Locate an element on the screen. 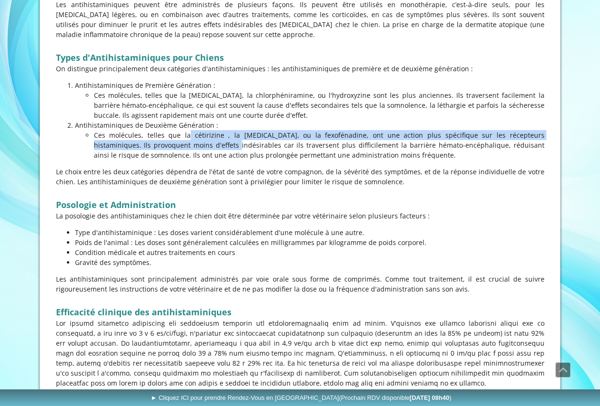 The width and height of the screenshot is (600, 406). strong: Types d'Antihistaminiques pour Chiens is located at coordinates (140, 57).